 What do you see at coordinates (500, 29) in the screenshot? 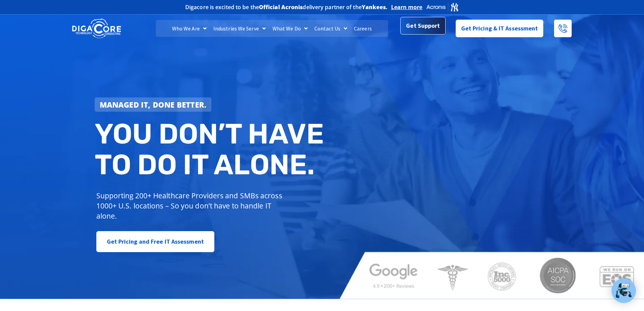
I see `a: Get Pricing & IT Assessment` at bounding box center [500, 29].